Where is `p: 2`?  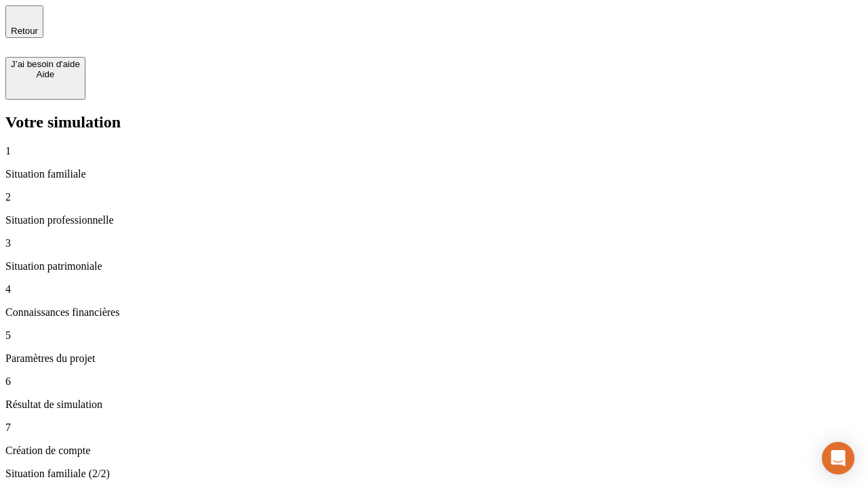 p: 2 is located at coordinates (434, 197).